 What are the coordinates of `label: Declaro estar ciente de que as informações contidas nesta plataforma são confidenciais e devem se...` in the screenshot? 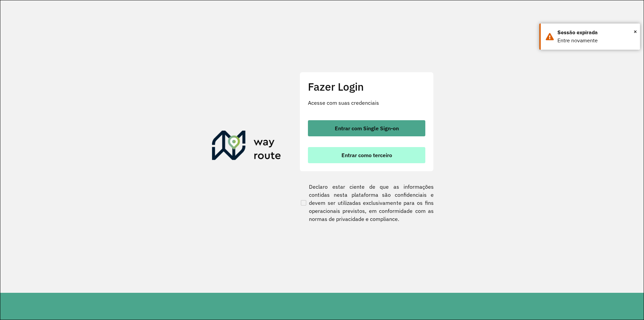 It's located at (367, 203).